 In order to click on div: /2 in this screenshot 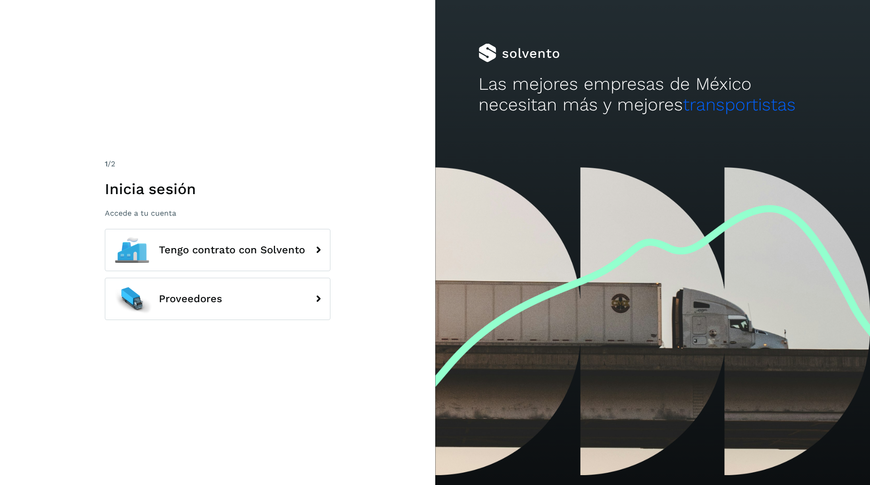, I will do `click(218, 164)`.